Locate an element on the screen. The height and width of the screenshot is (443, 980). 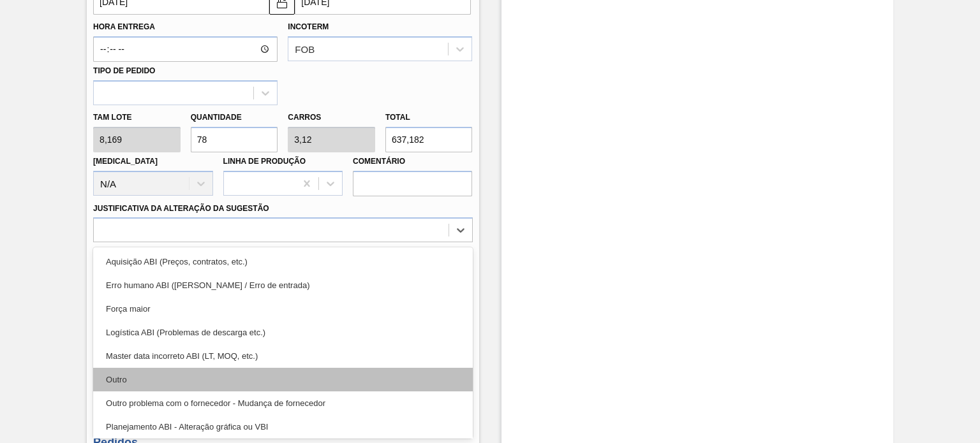
label: Carros is located at coordinates (305, 117).